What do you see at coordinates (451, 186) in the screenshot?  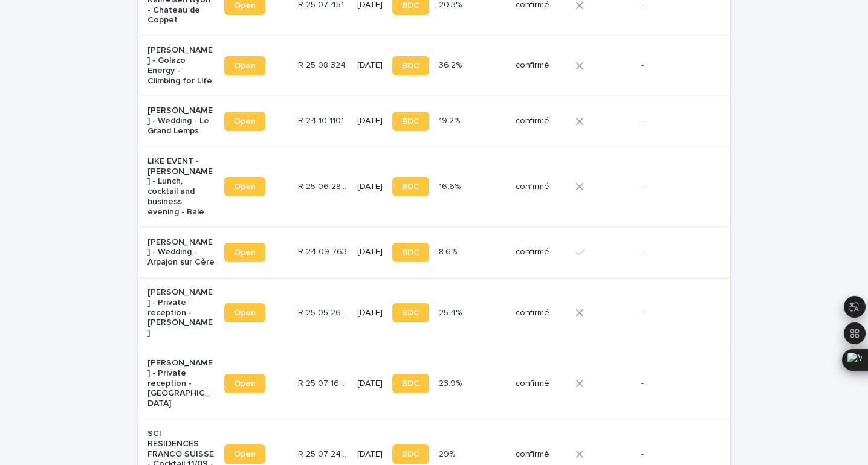 I see `p: 16.6%` at bounding box center [451, 186].